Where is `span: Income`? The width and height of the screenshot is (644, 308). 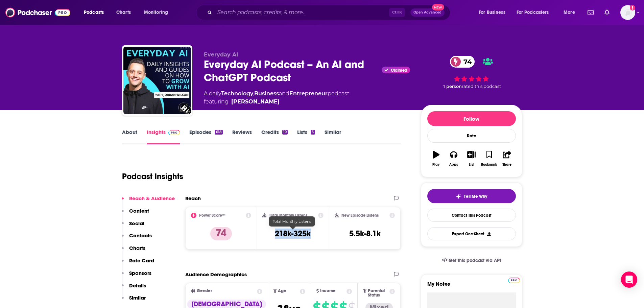
span: Income is located at coordinates (328, 291).